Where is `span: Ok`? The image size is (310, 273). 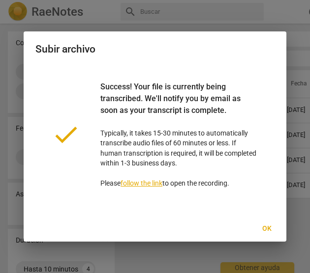
span: Ok is located at coordinates (266, 229).